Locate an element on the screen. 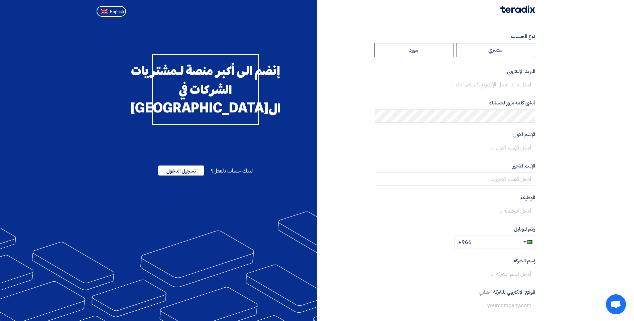  span: لديك حساب بالفعل؟ is located at coordinates (231, 171).